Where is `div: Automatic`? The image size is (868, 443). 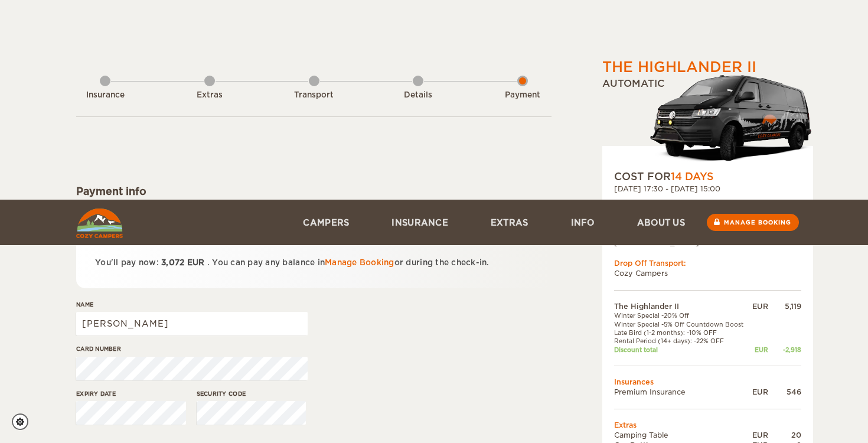 div: Automatic is located at coordinates (707, 124).